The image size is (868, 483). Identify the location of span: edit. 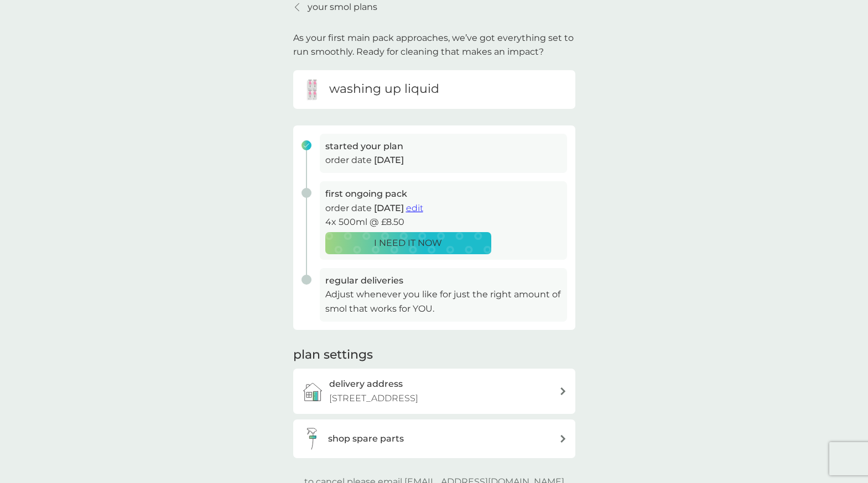
(414, 208).